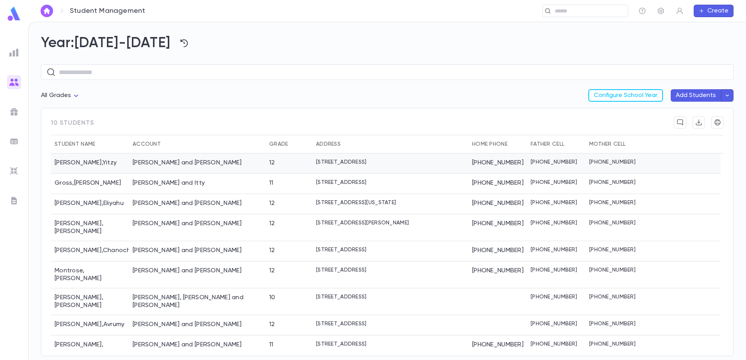 The image size is (746, 360). I want to click on p: Student Management, so click(107, 11).